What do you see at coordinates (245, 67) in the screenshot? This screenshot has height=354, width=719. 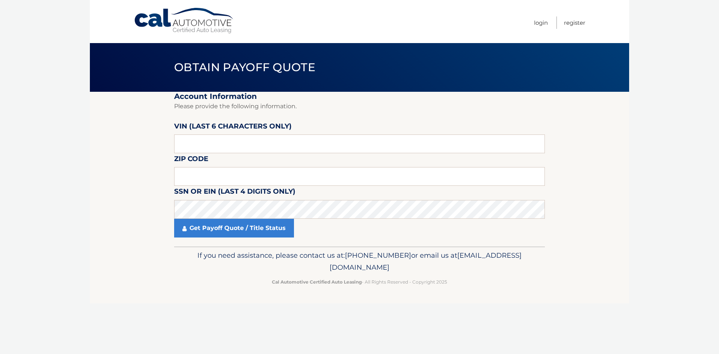 I see `span: Obtain Payoff Quote` at bounding box center [245, 67].